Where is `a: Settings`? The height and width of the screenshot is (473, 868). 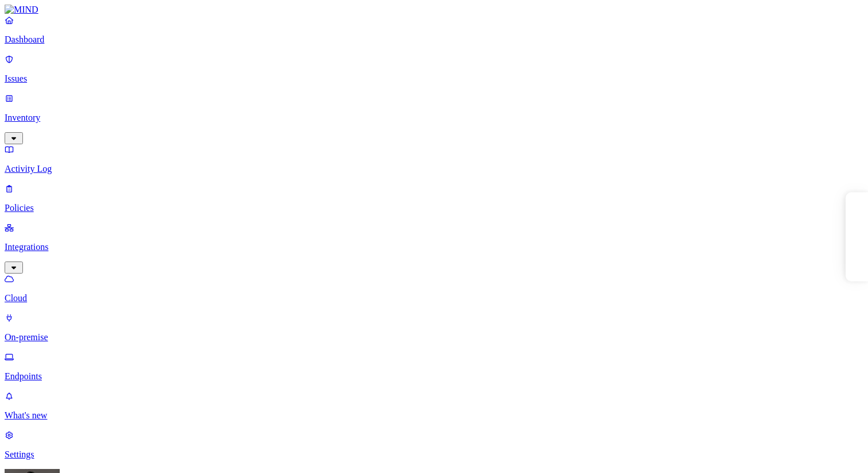
a: Settings is located at coordinates (434, 445).